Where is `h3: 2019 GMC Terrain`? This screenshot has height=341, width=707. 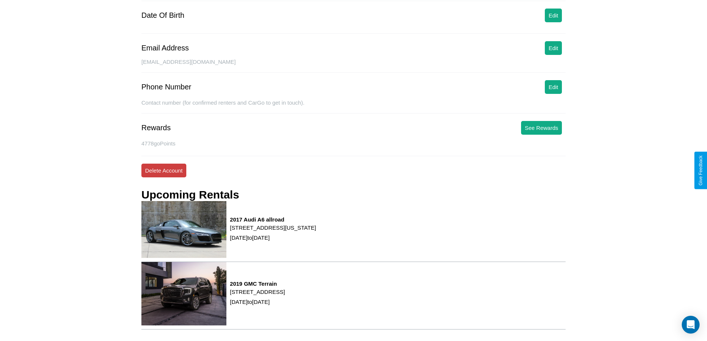 h3: 2019 GMC Terrain is located at coordinates (257, 283).